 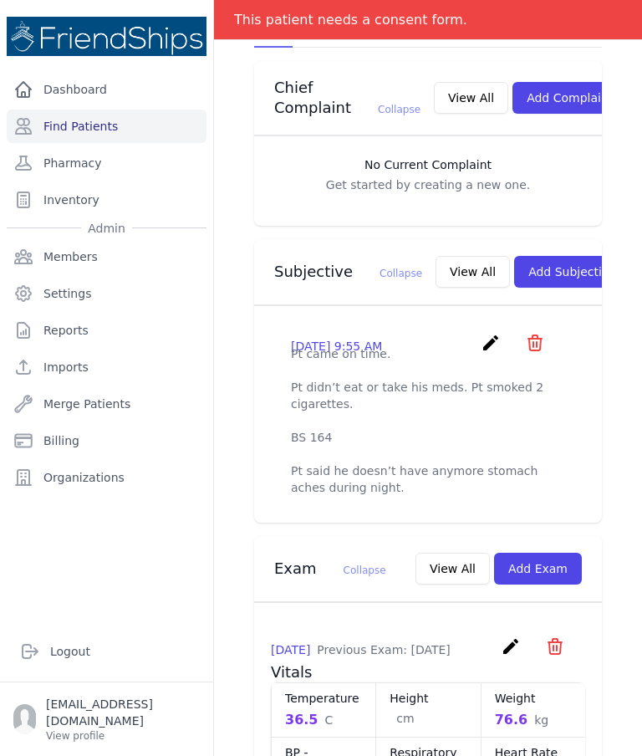 I want to click on span: Admin, so click(x=106, y=228).